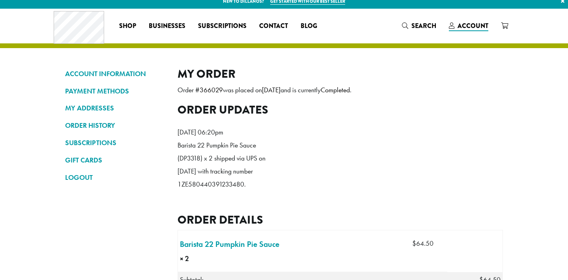  Describe the element at coordinates (423, 243) in the screenshot. I see `bdi: 64.50` at that location.